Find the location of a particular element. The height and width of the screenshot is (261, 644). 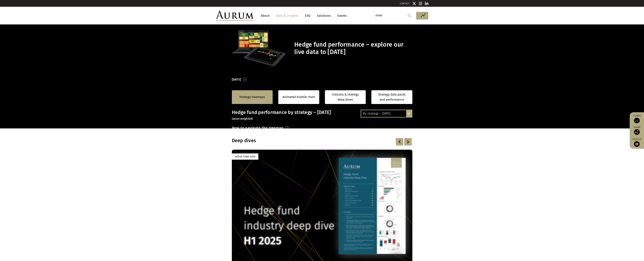

h3: How to navigate the treemap is located at coordinates (257, 128).